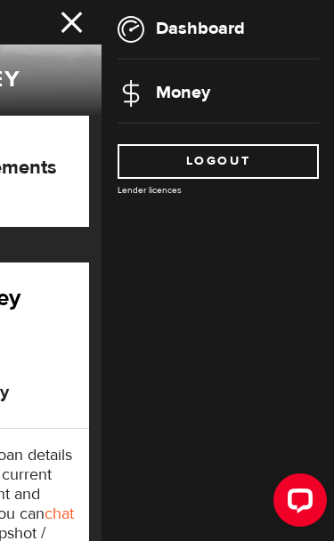 This screenshot has width=334, height=541. What do you see at coordinates (164, 92) in the screenshot?
I see `a: Money` at bounding box center [164, 92].